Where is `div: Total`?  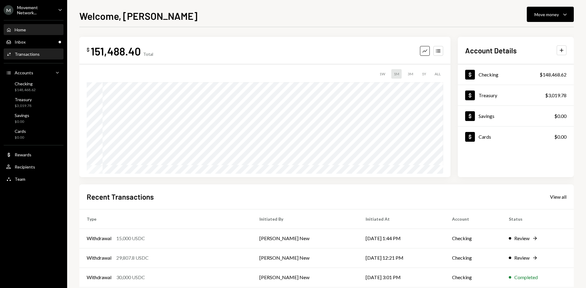 div: Total is located at coordinates (148, 54).